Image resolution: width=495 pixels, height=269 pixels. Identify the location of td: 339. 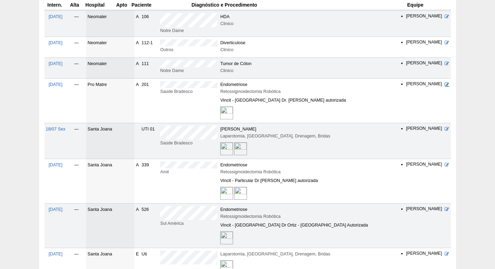
(150, 181).